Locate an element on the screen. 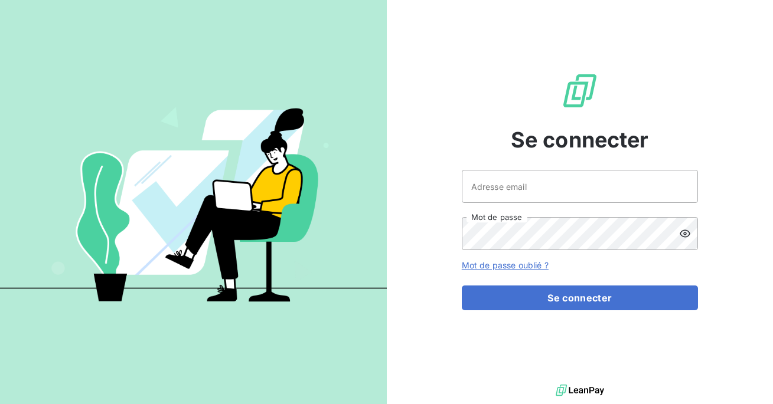 The height and width of the screenshot is (404, 773). button: Se connecter is located at coordinates (580, 298).